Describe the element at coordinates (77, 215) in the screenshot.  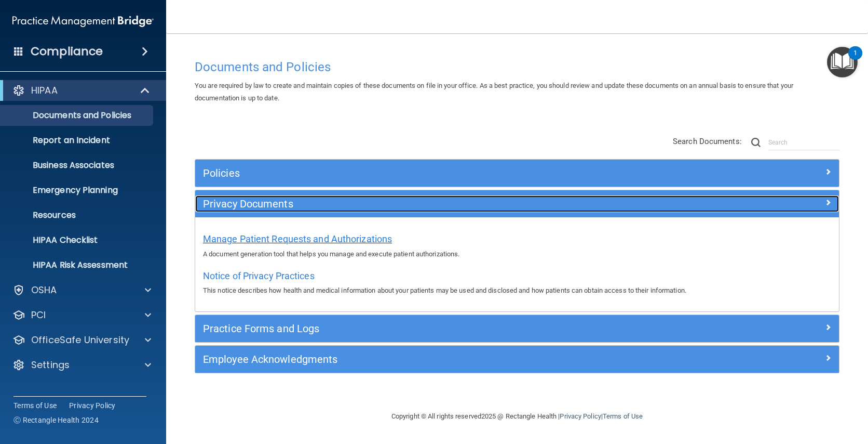
I see `p: Resources` at that location.